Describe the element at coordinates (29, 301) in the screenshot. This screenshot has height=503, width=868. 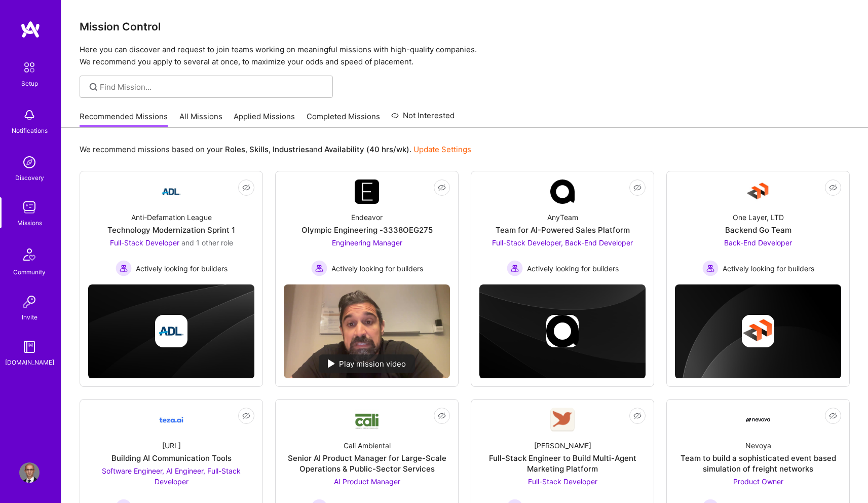
I see `img: Invite` at that location.